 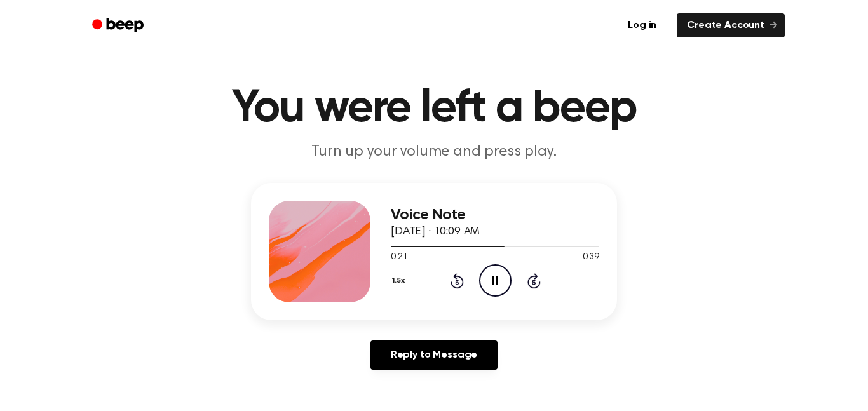 I want to click on h1: You were left a beep, so click(x=434, y=109).